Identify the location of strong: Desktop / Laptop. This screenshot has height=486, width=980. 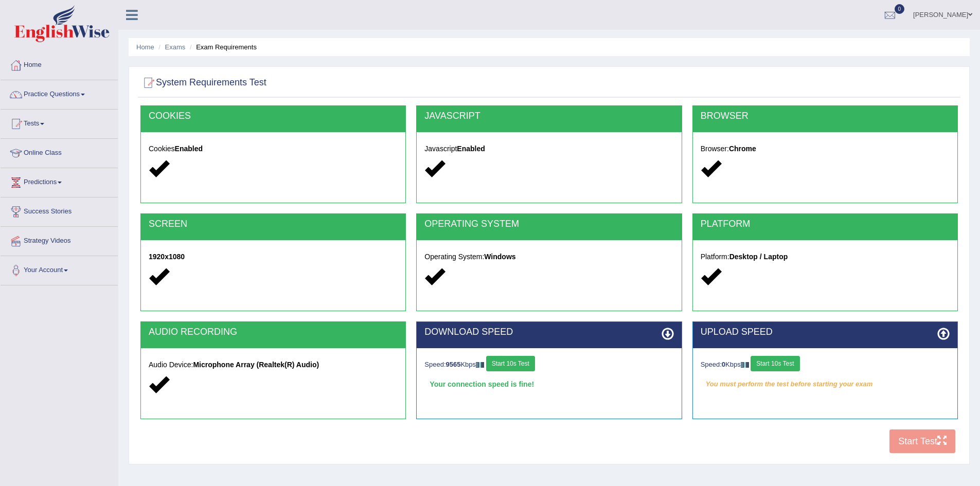
(759, 256).